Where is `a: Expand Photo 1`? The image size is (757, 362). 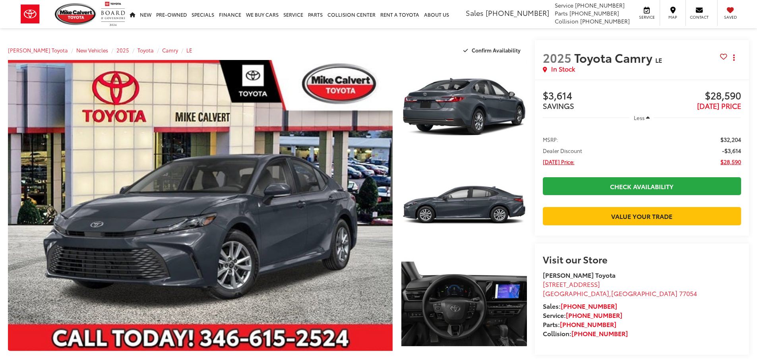 a: Expand Photo 1 is located at coordinates (464, 107).